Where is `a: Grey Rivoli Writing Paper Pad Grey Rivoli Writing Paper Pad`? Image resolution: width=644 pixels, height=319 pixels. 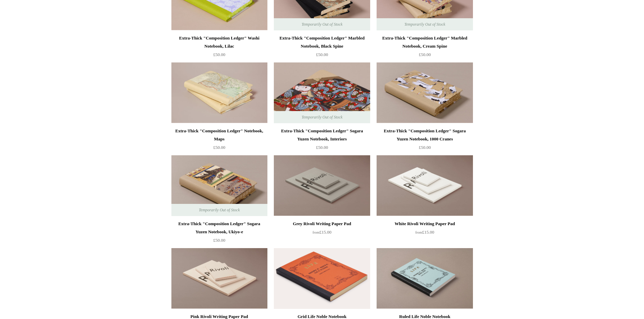
a: Grey Rivoli Writing Paper Pad Grey Rivoli Writing Paper Pad is located at coordinates (322, 186).